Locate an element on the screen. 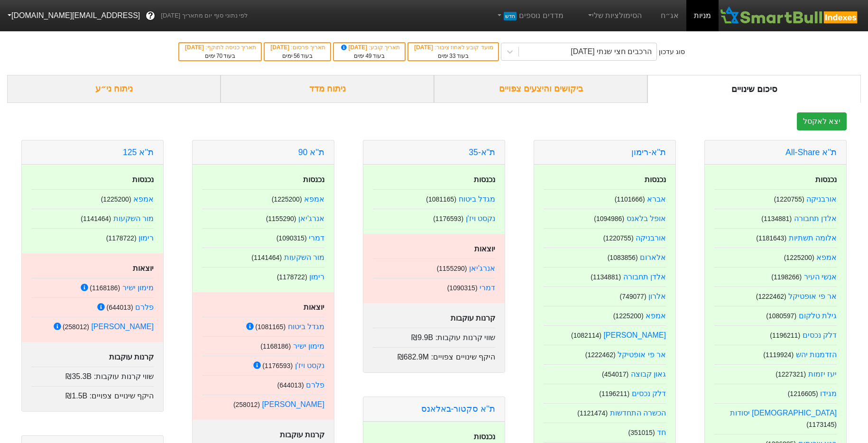 The image size is (868, 443). a: אר פי אופטיקל is located at coordinates (813, 296).